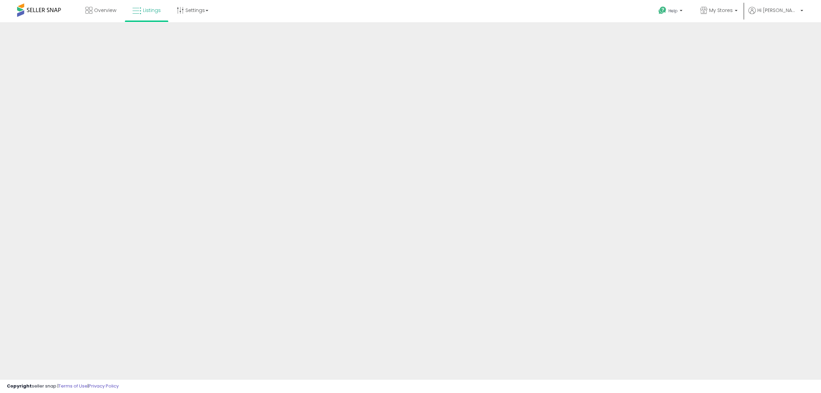 The image size is (821, 393). What do you see at coordinates (673, 11) in the screenshot?
I see `span: Help` at bounding box center [673, 11].